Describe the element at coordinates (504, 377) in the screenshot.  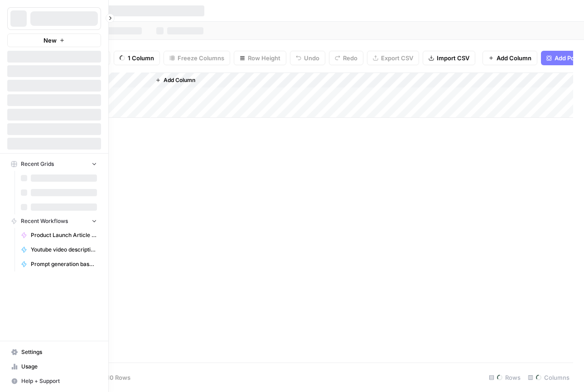
I see `div: Rows` at that location.